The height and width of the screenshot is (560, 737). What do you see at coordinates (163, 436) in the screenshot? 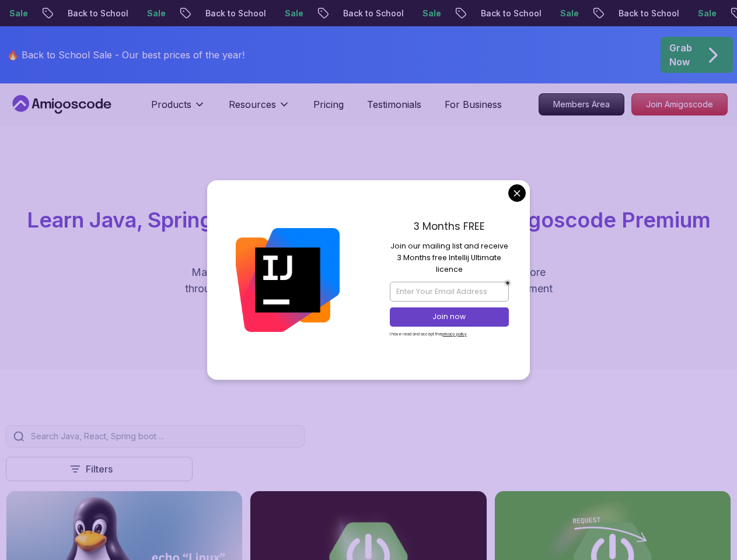
I see `input: Search Java, React, Spring boot ...` at bounding box center [163, 436].